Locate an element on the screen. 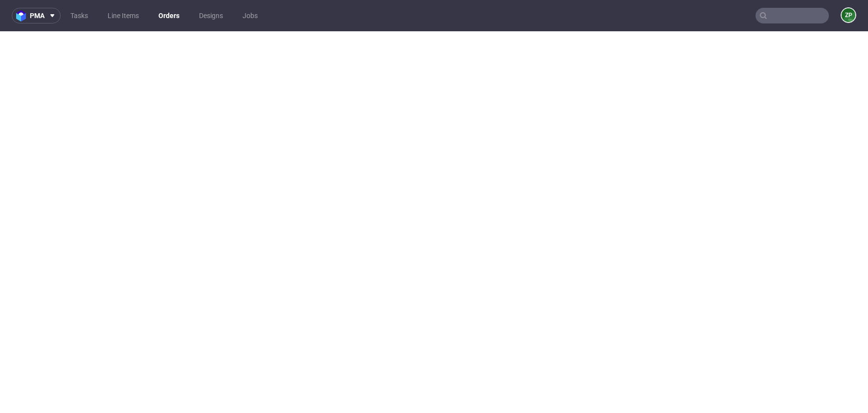  img: logo is located at coordinates (23, 16).